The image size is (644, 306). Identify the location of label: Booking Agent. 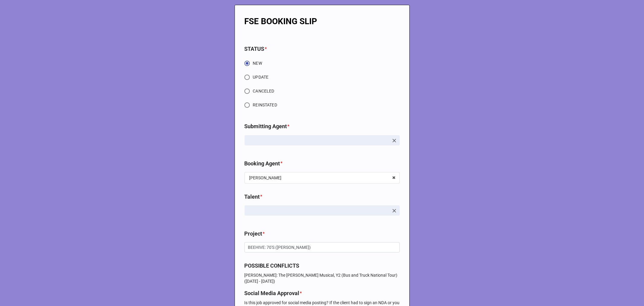
(262, 163).